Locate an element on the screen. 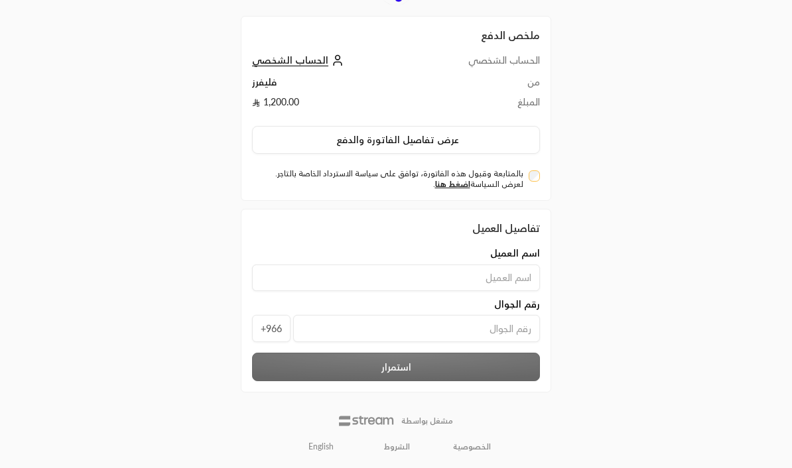 The height and width of the screenshot is (468, 792). p: مشغل بواسطة is located at coordinates (427, 421).